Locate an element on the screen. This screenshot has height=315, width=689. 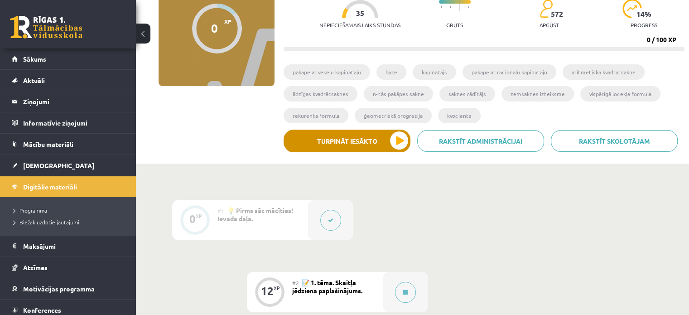
span: XP is located at coordinates (228, 21).